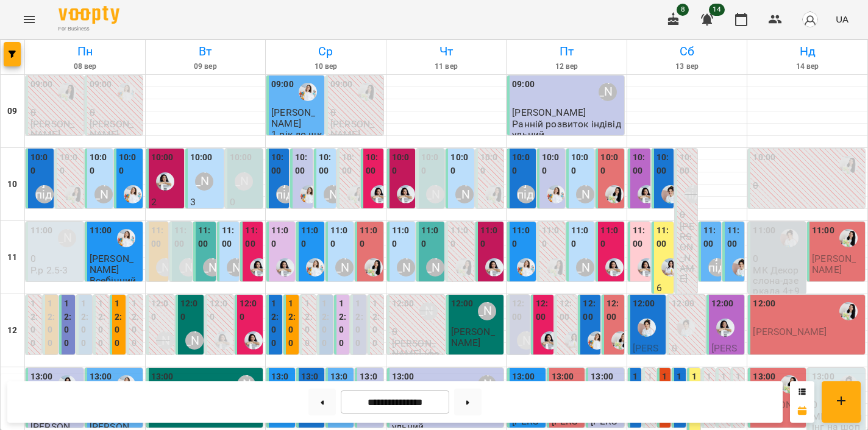 This screenshot has width=868, height=430. I want to click on p: 2-3, so click(236, 213).